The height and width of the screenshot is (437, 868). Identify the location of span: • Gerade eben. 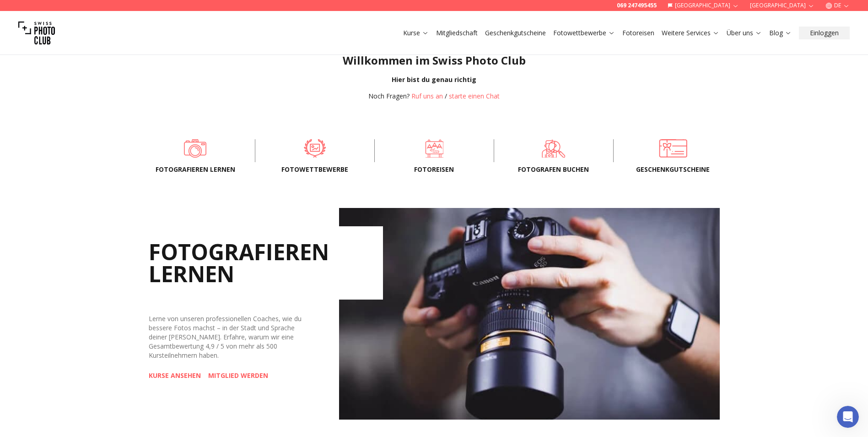
(63, 116).